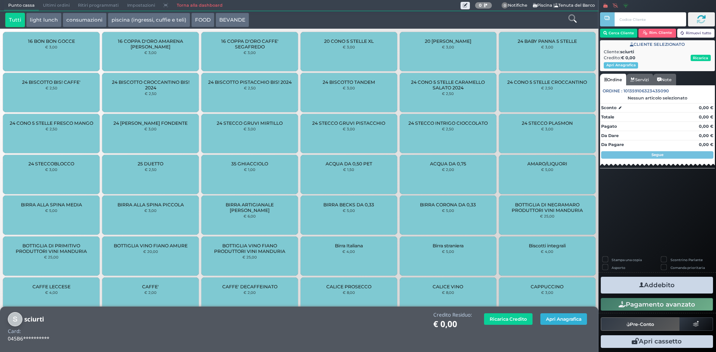  I want to click on button: Tutti, so click(15, 20).